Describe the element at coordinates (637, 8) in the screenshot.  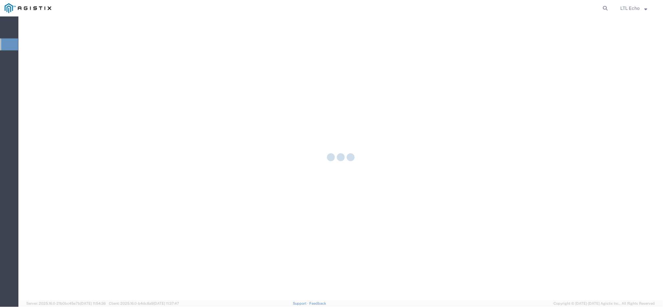
I see `button: LTL Echo` at that location.